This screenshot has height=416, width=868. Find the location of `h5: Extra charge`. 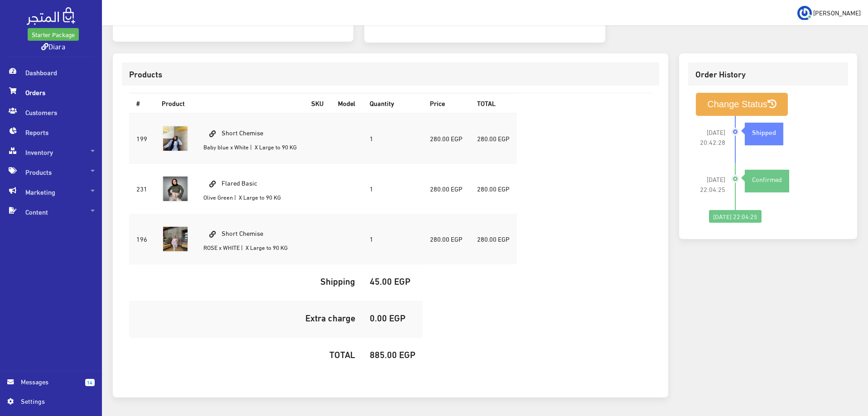

h5: Extra charge is located at coordinates (245, 317).